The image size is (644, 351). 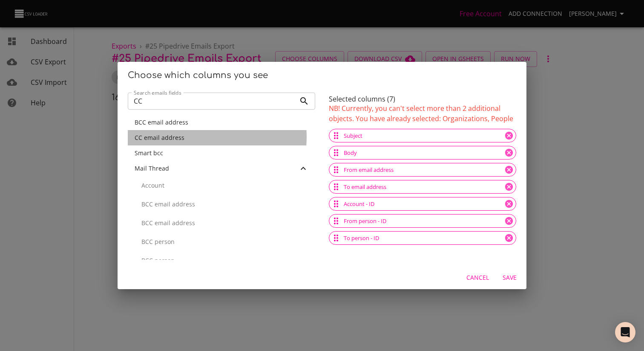 What do you see at coordinates (365, 187) in the screenshot?
I see `span: To email address` at bounding box center [365, 187].